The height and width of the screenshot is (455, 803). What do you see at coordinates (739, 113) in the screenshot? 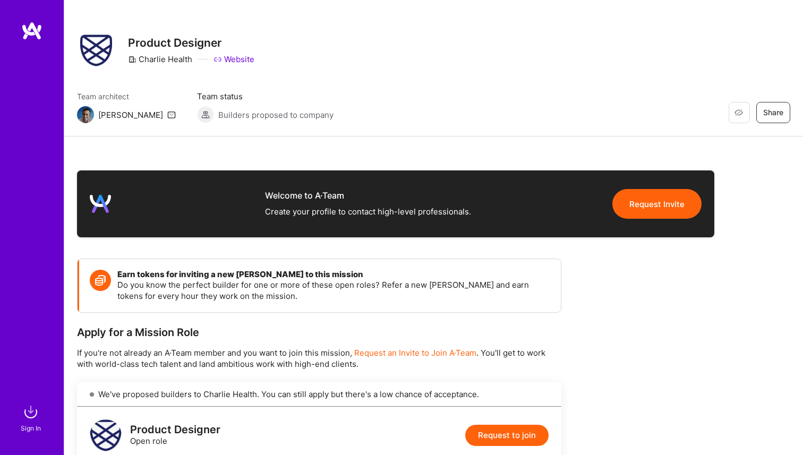
I see `i: icon EyeClosed` at bounding box center [739, 113].